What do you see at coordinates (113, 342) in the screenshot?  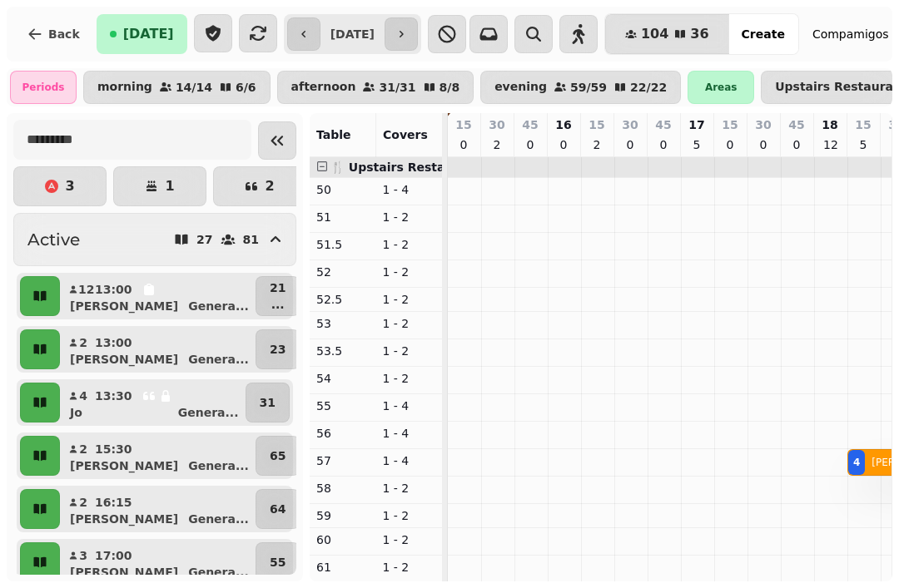 I see `p: 13:00` at bounding box center [113, 342].